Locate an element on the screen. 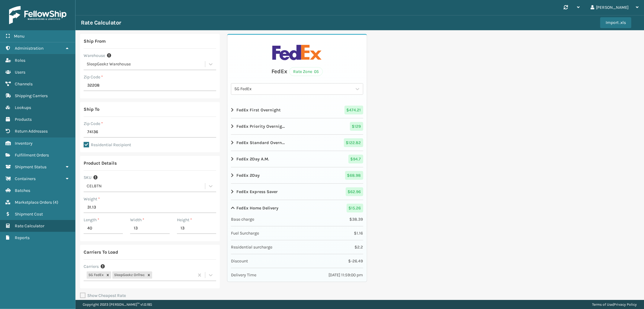 Image resolution: width=644 pixels, height=309 pixels. span: Base charge is located at coordinates (243, 219).